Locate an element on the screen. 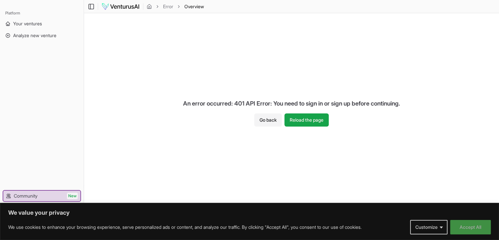 The image size is (499, 240). span: New is located at coordinates (72, 196).